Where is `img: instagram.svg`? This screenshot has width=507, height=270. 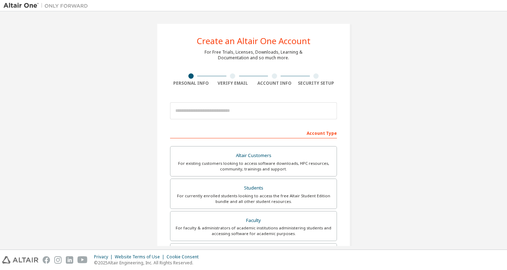
img: instagram.svg is located at coordinates (58, 259).